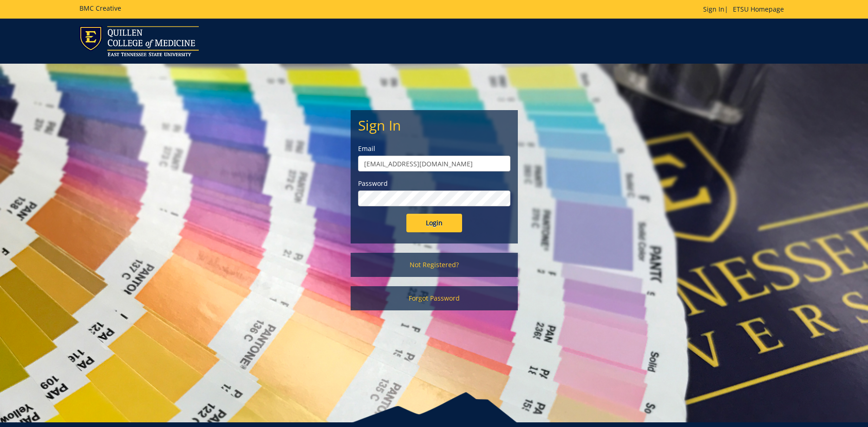  I want to click on label: Email, so click(434, 149).